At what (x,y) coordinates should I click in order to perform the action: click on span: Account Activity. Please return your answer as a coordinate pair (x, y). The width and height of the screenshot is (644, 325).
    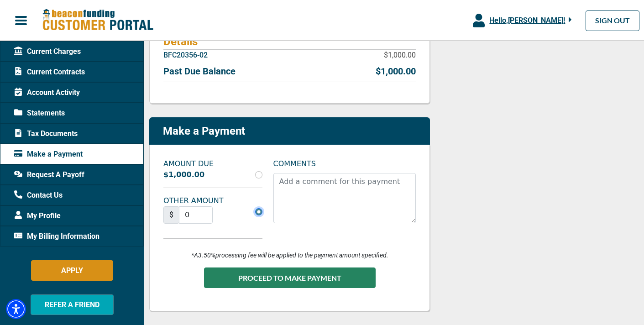
    Looking at the image, I should click on (47, 93).